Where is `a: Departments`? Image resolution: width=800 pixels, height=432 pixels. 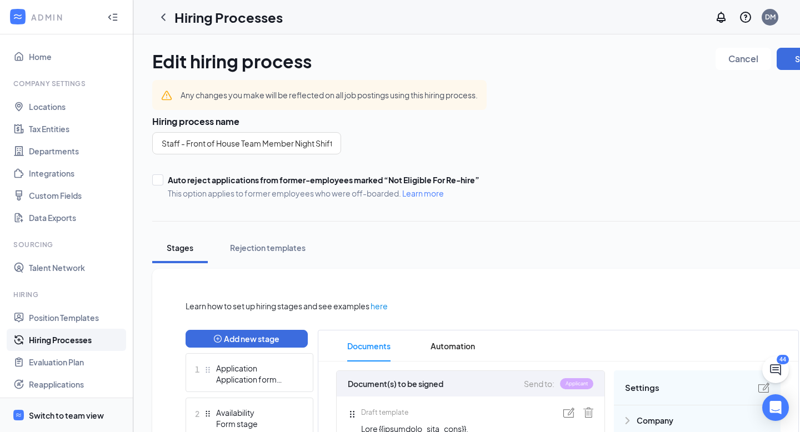 a: Departments is located at coordinates (76, 151).